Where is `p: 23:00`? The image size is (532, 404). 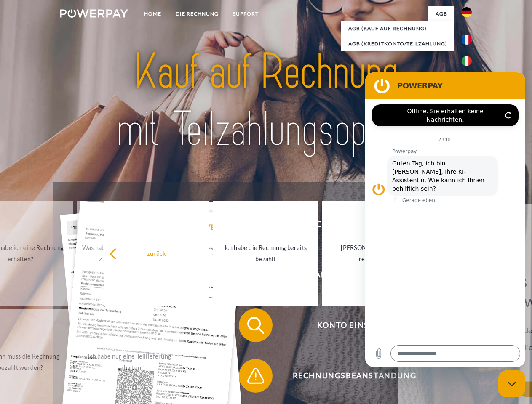
p: 23:00 is located at coordinates (80, 67).